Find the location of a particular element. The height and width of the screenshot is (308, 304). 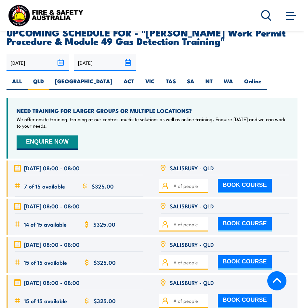

label: ALL is located at coordinates (17, 84).